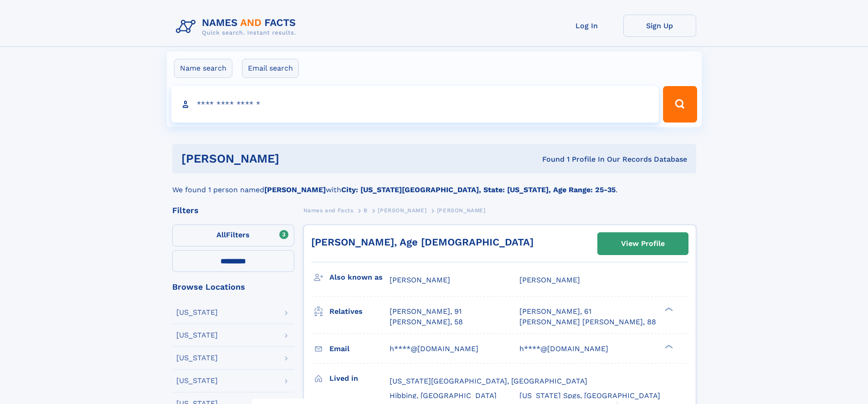  What do you see at coordinates (365, 211) in the screenshot?
I see `span: B` at bounding box center [365, 211].